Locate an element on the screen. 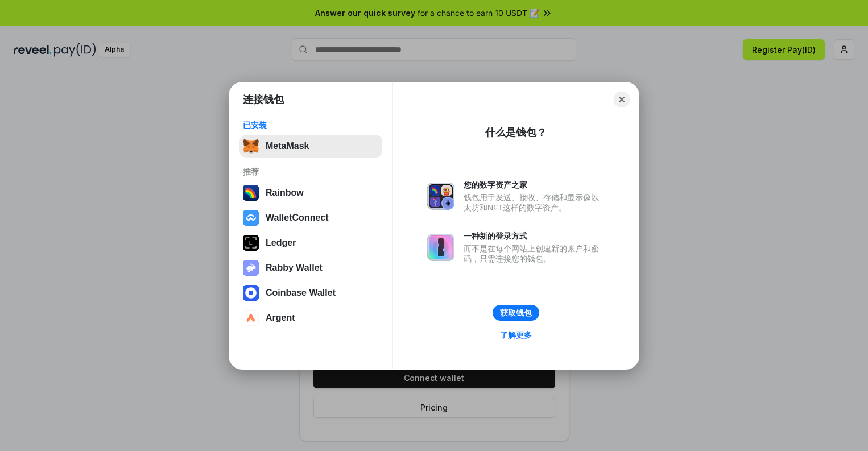 This screenshot has height=451, width=868. img: svg+xml,%3Csvg%20width%3D%22120%22%20height%3D%22120%22%20viewBox%3D%220%200%20120%20120%22%20fil... is located at coordinates (251, 193).